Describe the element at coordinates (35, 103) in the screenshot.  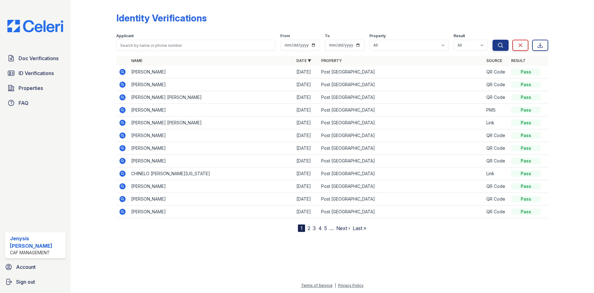
I see `a: FAQ` at that location.